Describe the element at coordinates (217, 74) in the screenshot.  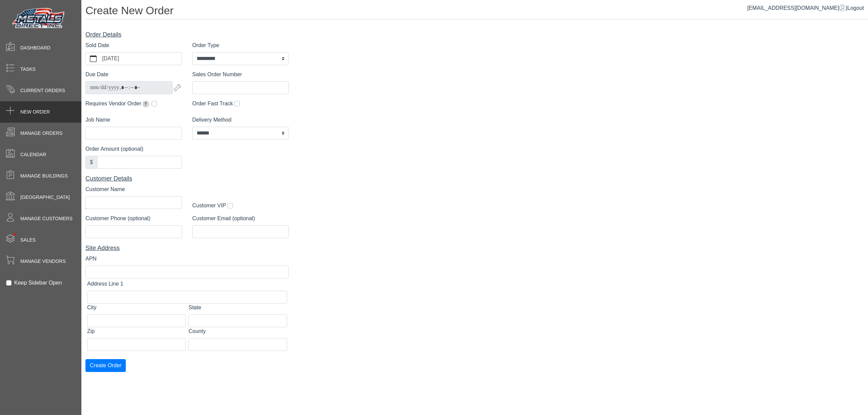
I see `label: Sales Order Number` at that location.